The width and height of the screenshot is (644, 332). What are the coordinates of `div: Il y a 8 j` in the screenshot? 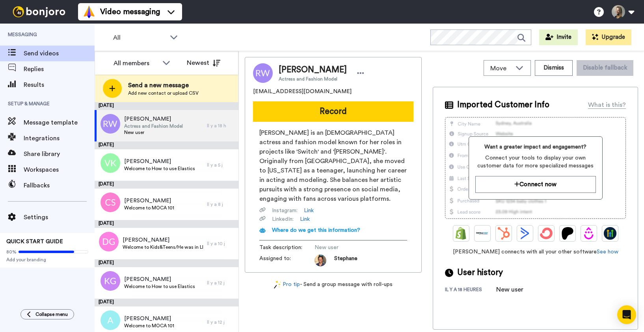 It's located at (220, 204).